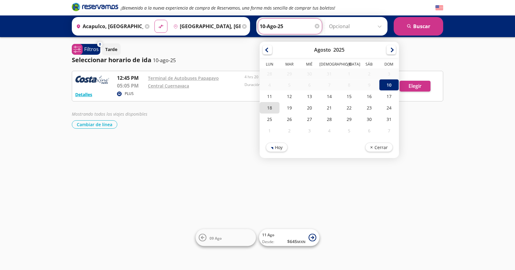 The height and width of the screenshot is (270, 515). What do you see at coordinates (92, 80) in the screenshot?
I see `img: RESERVAMOS` at bounding box center [92, 80].